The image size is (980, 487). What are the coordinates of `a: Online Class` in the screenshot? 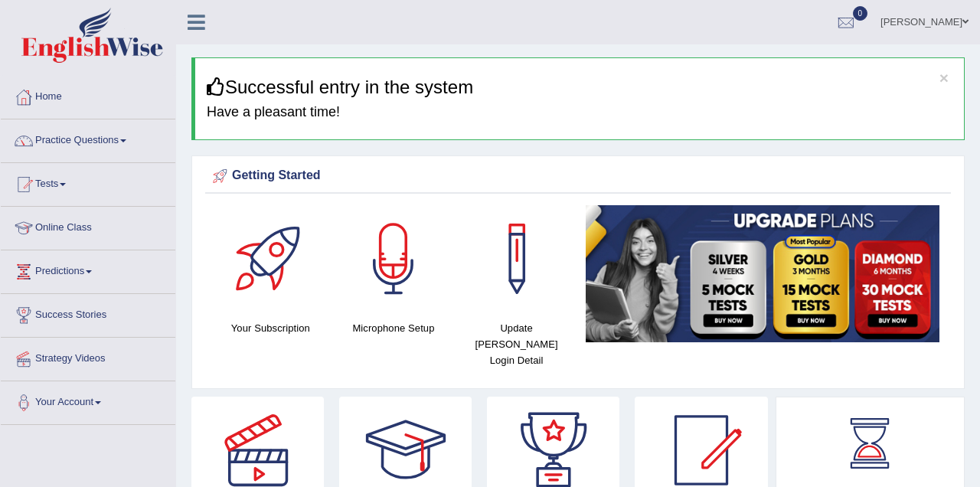 It's located at (88, 226).